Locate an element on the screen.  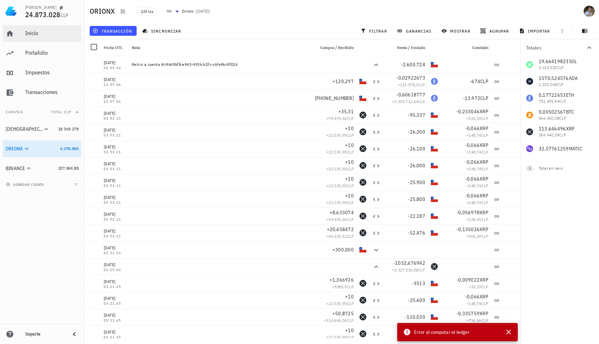
a: ORIONX 6.295.880 is located at coordinates (42, 149).